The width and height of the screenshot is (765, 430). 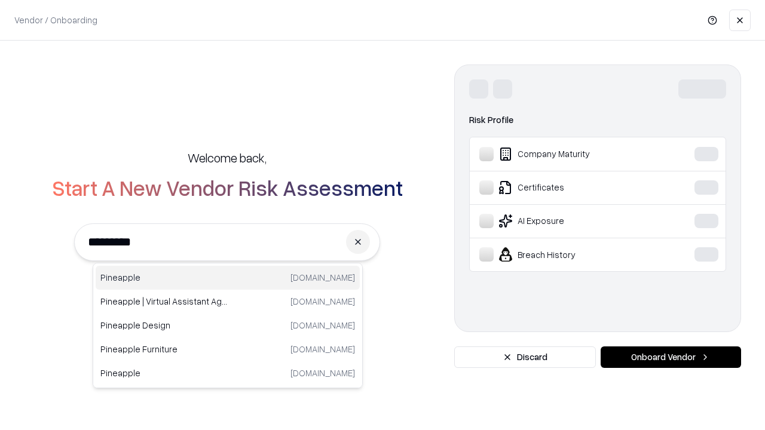 What do you see at coordinates (164, 301) in the screenshot?
I see `p: Pineapple | Virtual Assistant Agency` at bounding box center [164, 301].